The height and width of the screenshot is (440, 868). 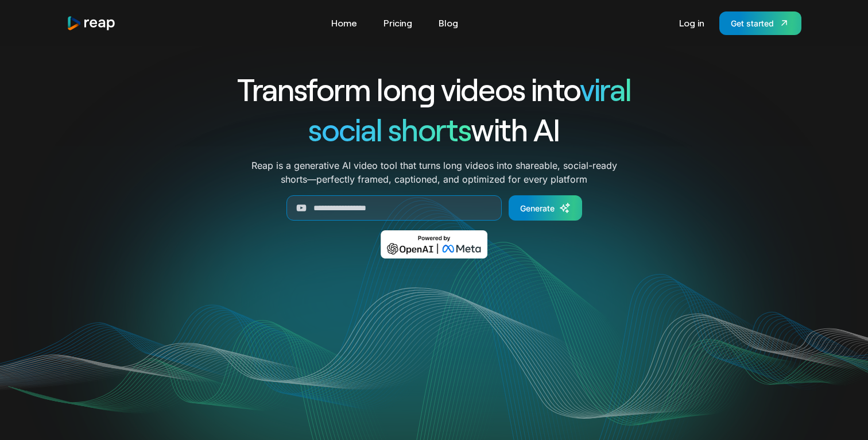 I want to click on span: social shorts, so click(x=390, y=128).